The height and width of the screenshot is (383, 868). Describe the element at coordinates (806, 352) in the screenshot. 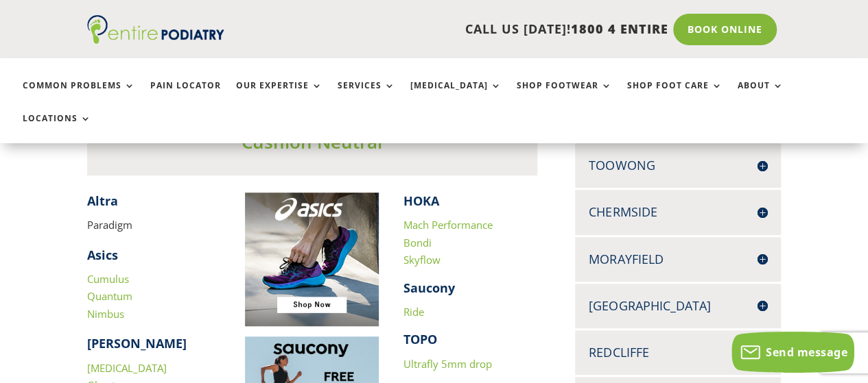

I see `span: Send message` at that location.